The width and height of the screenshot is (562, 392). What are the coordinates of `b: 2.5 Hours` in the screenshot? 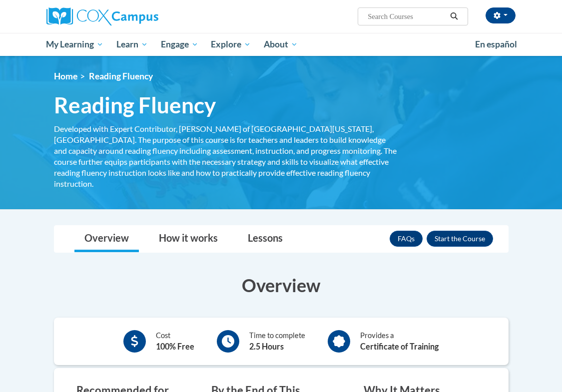 It's located at (266, 346).